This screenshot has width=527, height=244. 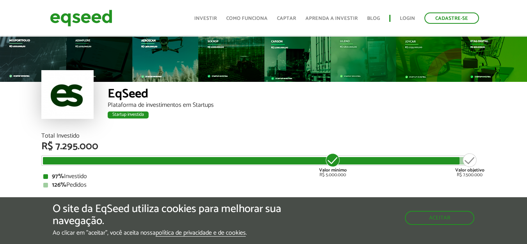 I want to click on strong: 126%, so click(x=59, y=185).